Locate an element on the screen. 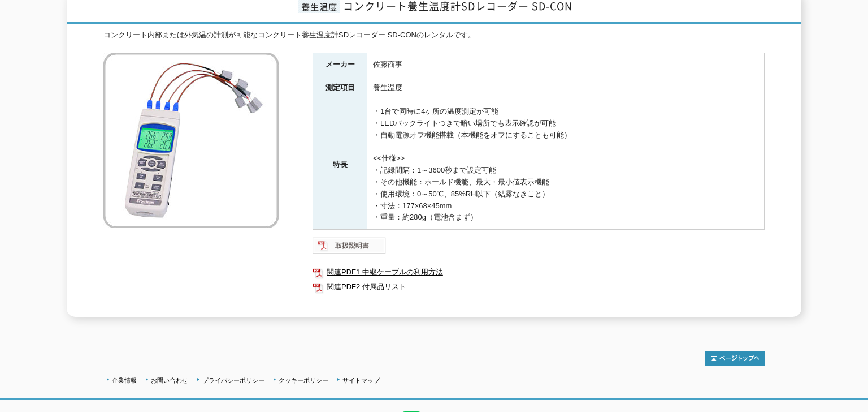 The height and width of the screenshot is (412, 868). img: コンクリート養生温度計SDレコーダー SD-CON is located at coordinates (191, 141).